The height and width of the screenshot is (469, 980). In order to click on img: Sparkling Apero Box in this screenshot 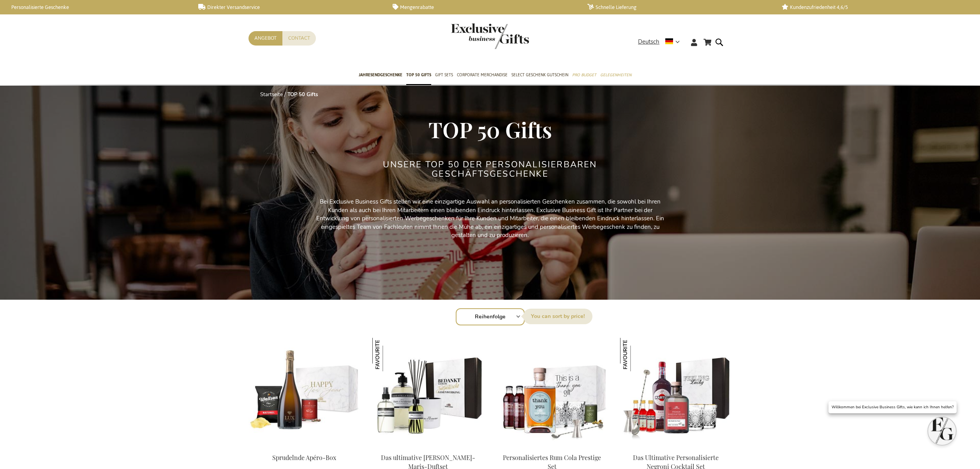, I will do `click(305, 392)`.